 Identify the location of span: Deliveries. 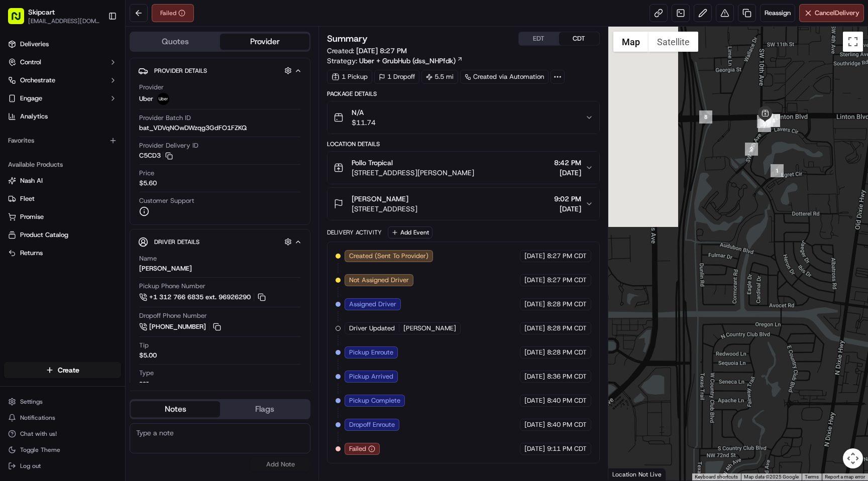
(34, 44).